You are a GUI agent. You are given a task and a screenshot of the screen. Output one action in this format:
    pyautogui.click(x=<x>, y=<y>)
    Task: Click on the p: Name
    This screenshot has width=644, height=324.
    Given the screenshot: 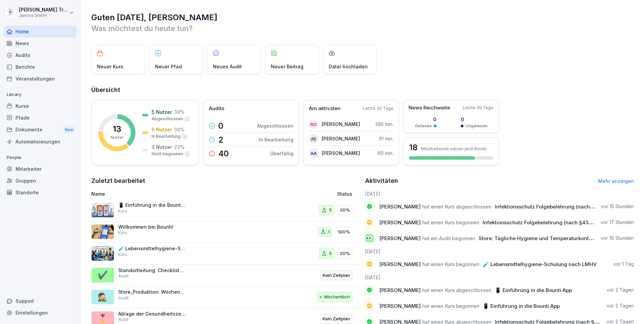 What is the action you would take?
    pyautogui.click(x=176, y=194)
    